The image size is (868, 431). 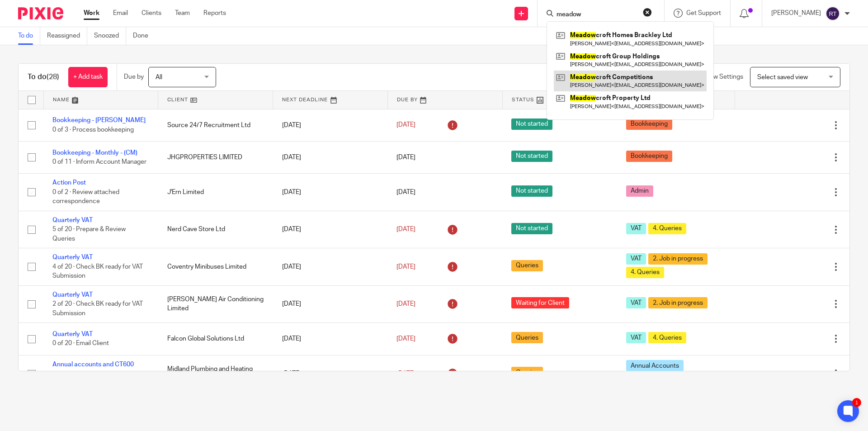 I want to click on span: Get Support, so click(x=704, y=13).